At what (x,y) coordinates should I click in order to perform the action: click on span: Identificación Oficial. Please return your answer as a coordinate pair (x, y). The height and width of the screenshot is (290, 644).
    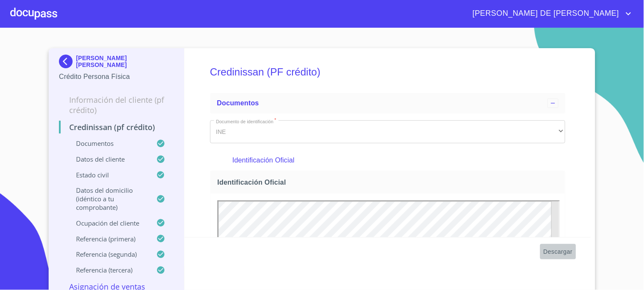
    Looking at the image, I should click on (389, 182).